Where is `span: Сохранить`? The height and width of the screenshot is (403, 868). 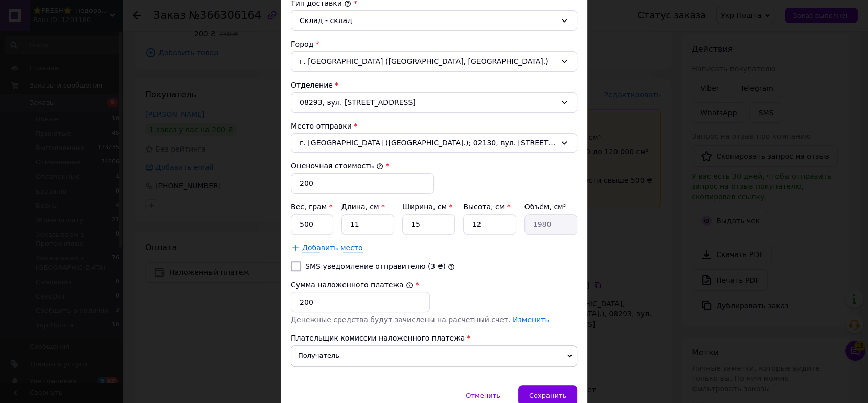 span: Сохранить is located at coordinates (547, 395).